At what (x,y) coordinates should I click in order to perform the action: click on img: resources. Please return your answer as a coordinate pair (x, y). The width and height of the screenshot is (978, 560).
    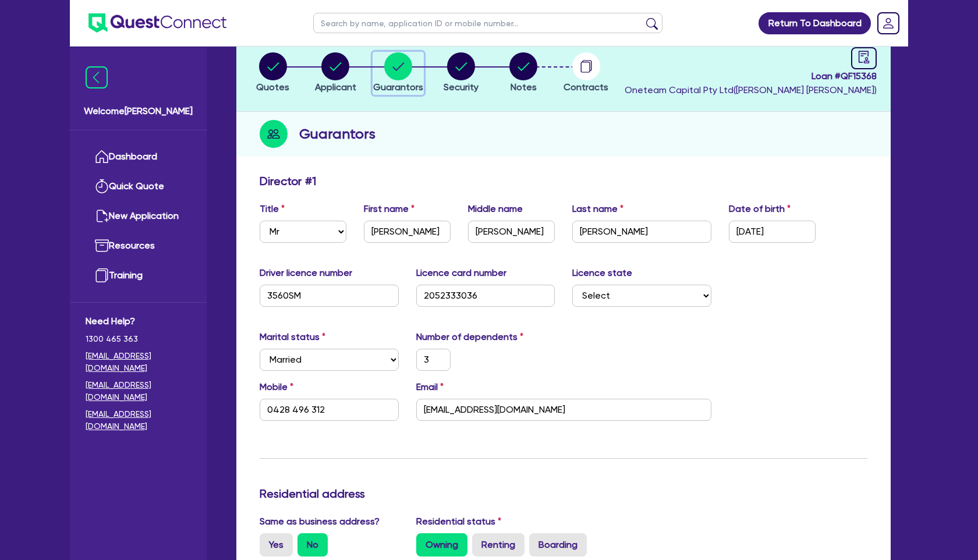
    Looking at the image, I should click on (101, 246).